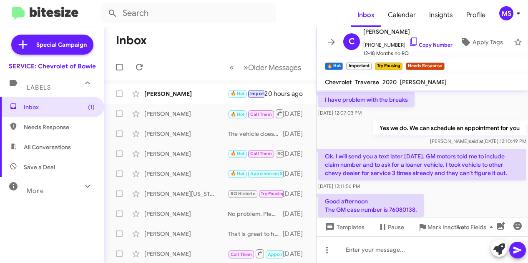 The height and width of the screenshot is (263, 528). What do you see at coordinates (476, 227) in the screenshot?
I see `span: Auto Fields` at bounding box center [476, 227].